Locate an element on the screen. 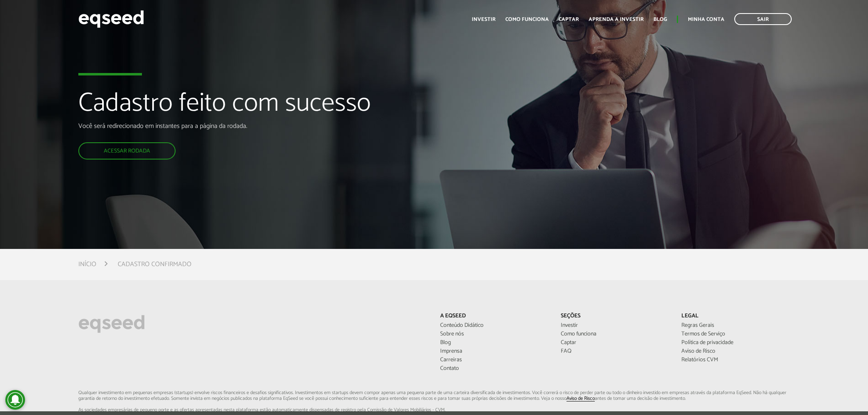 This screenshot has width=868, height=415. a: Minha conta is located at coordinates (706, 19).